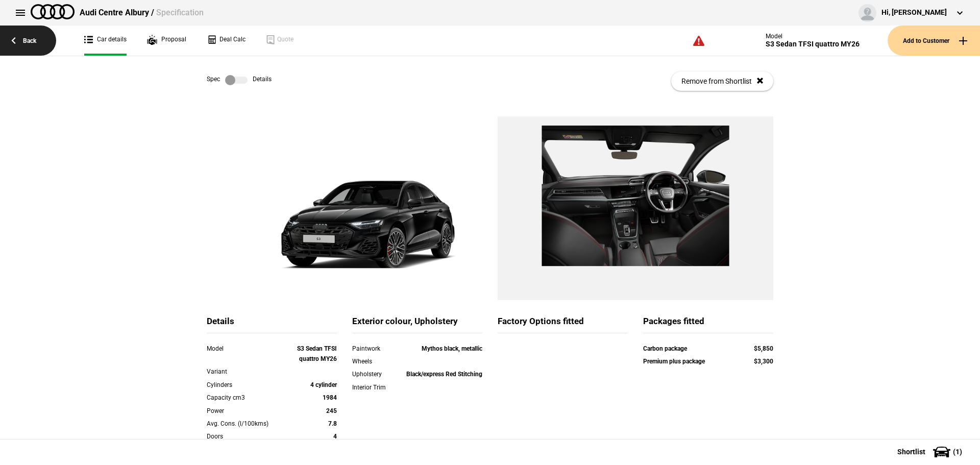 This screenshot has width=980, height=465. Describe the element at coordinates (665, 349) in the screenshot. I see `strong: Carbon package` at that location.